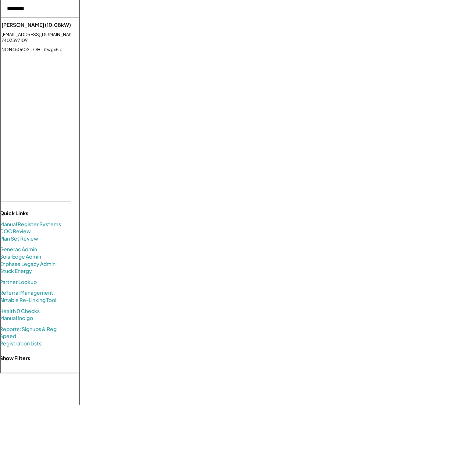 This screenshot has height=476, width=465. Describe the element at coordinates (46, 50) in the screenshot. I see `div: NON450602 - OH - itwgx5ip` at that location.